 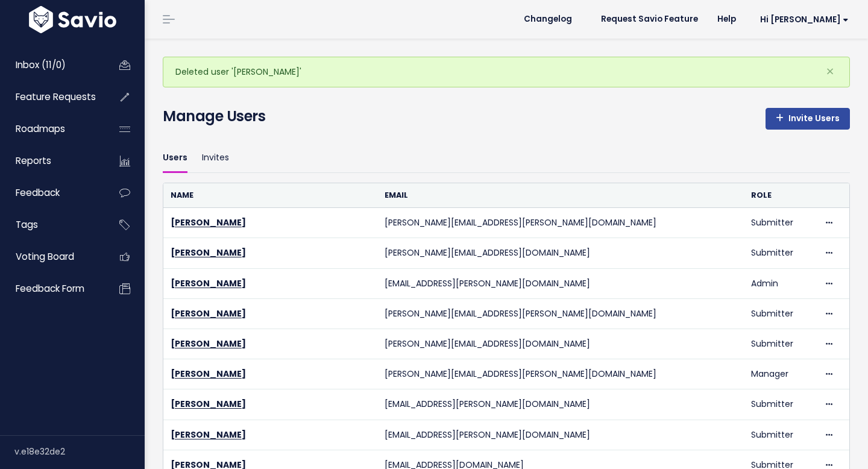 I want to click on span: Feedback, so click(x=38, y=192).